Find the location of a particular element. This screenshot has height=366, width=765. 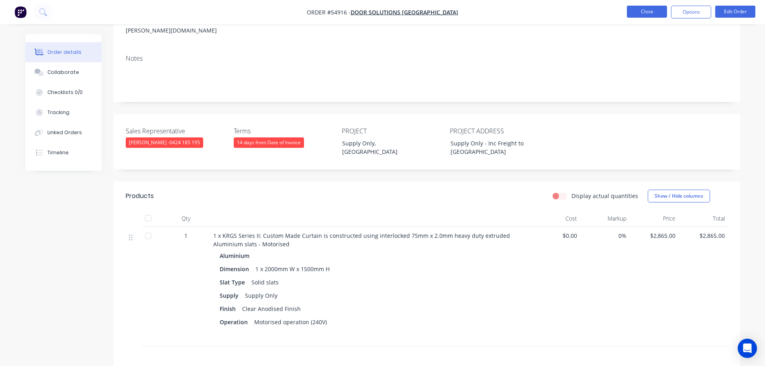

button: Timeline is located at coordinates (63, 153).